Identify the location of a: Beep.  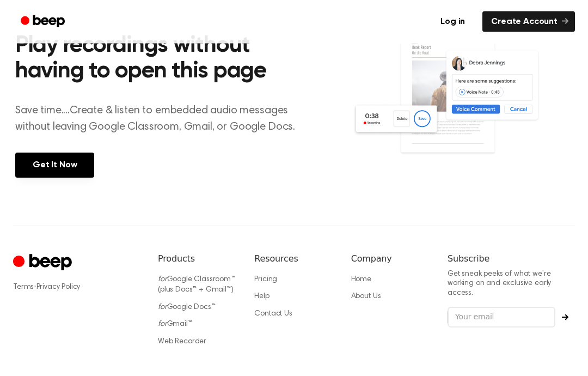
(43, 22).